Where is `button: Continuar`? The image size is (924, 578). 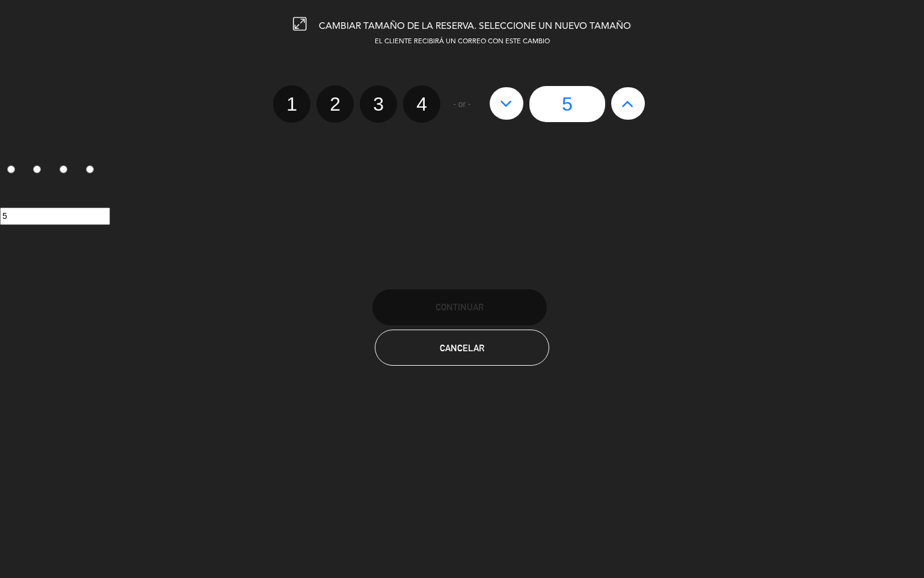 button: Continuar is located at coordinates (460, 307).